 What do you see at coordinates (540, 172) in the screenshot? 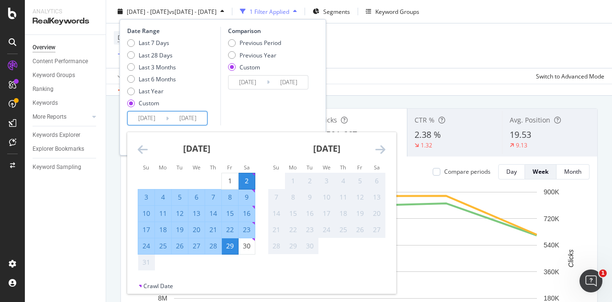
I see `button: Week` at bounding box center [540, 172].